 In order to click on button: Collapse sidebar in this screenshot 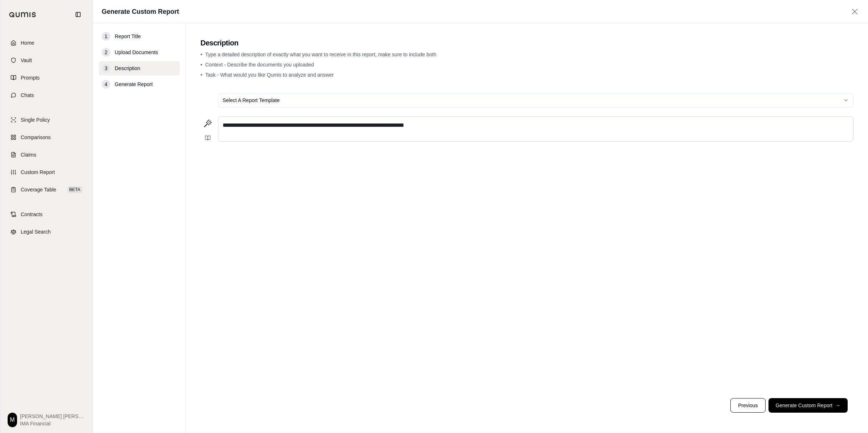, I will do `click(78, 14)`.